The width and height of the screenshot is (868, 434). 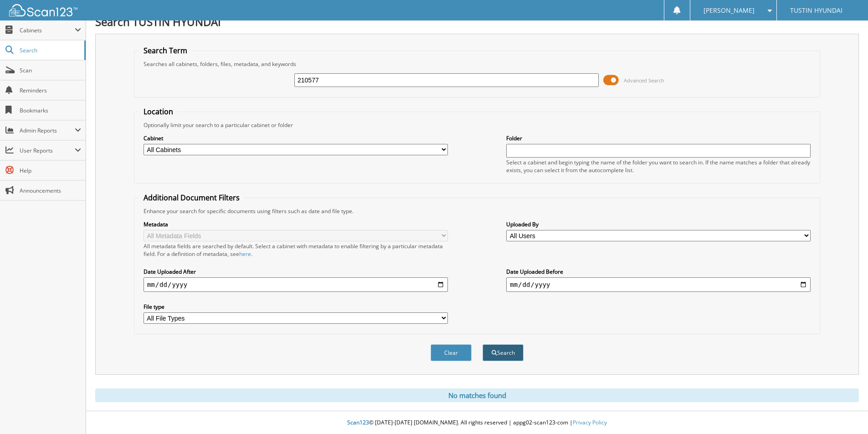 I want to click on input: end, so click(x=658, y=285).